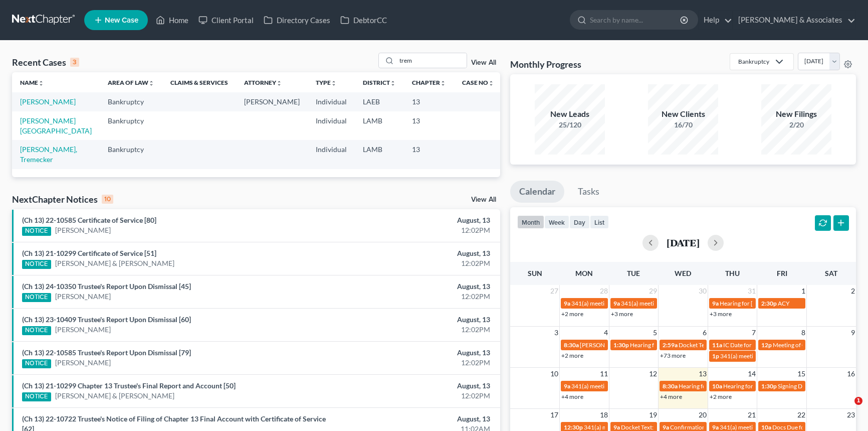 The image size is (868, 431). I want to click on a: Chapterunfold_more, so click(429, 82).